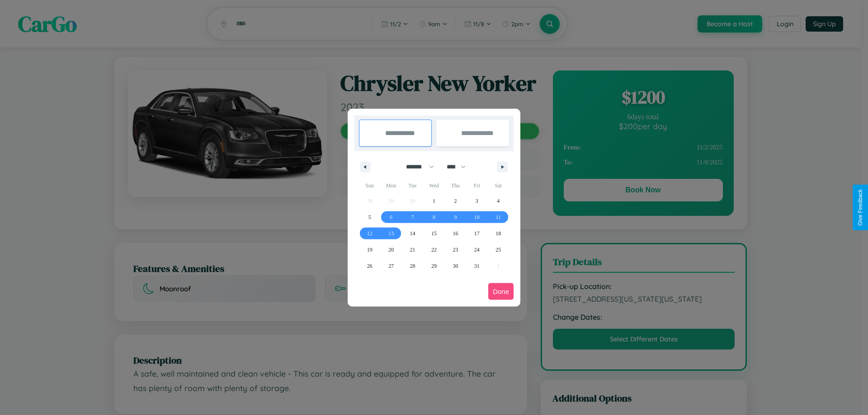 This screenshot has width=868, height=415. Describe the element at coordinates (369, 217) in the screenshot. I see `button: 5` at that location.